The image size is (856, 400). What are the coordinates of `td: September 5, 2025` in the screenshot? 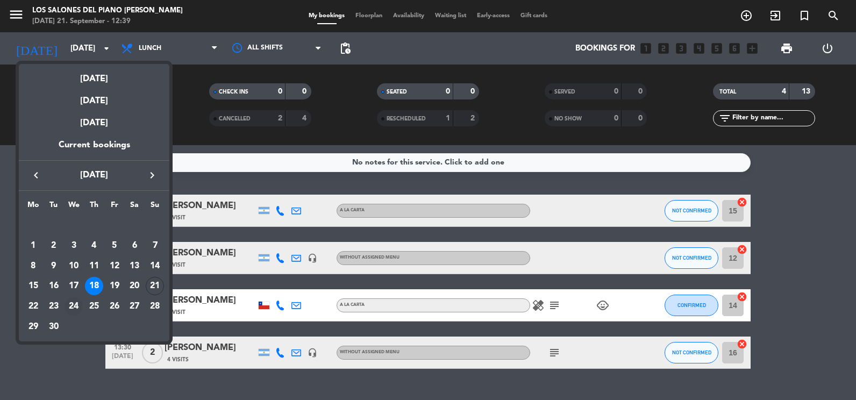 It's located at (114, 246).